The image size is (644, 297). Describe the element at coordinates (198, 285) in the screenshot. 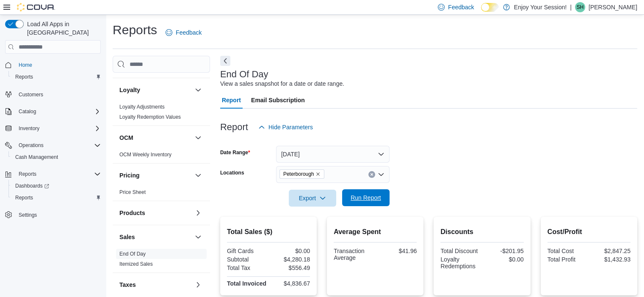

I see `button: Taxes` at that location.